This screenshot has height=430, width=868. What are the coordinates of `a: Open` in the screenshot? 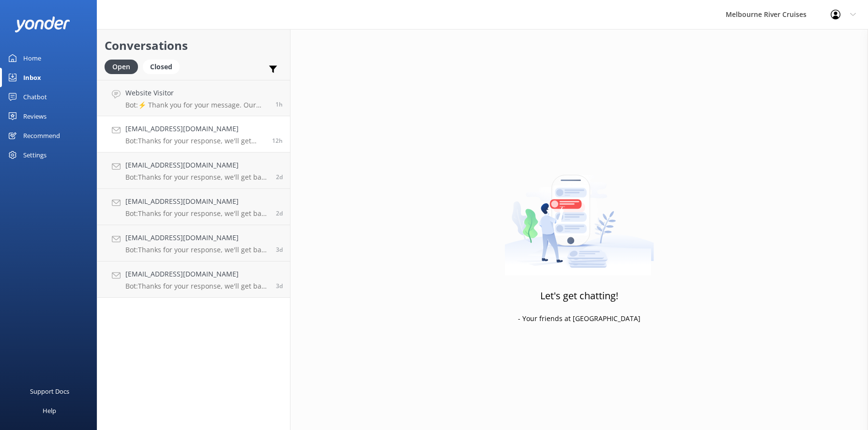 It's located at (124, 66).